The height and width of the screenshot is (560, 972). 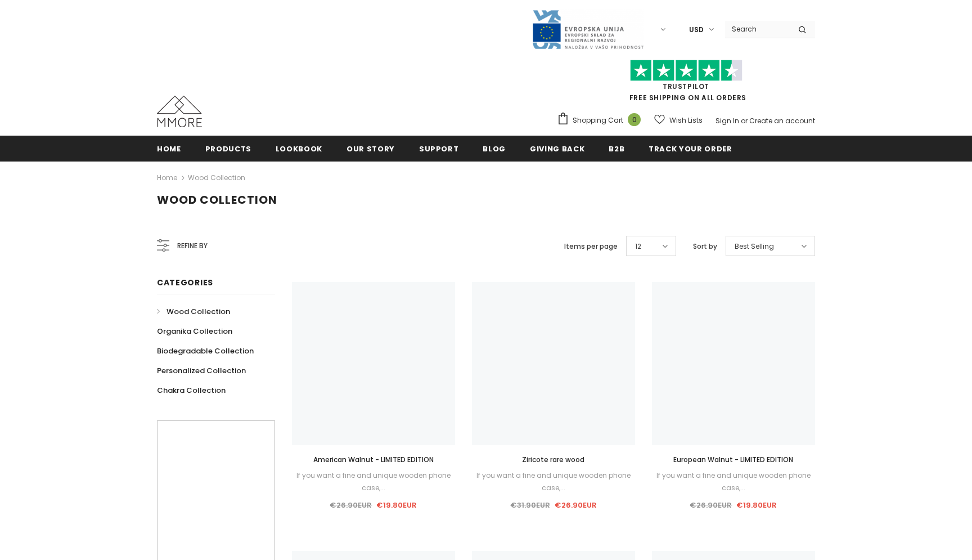 What do you see at coordinates (195, 330) in the screenshot?
I see `span: Organika Collection` at bounding box center [195, 330].